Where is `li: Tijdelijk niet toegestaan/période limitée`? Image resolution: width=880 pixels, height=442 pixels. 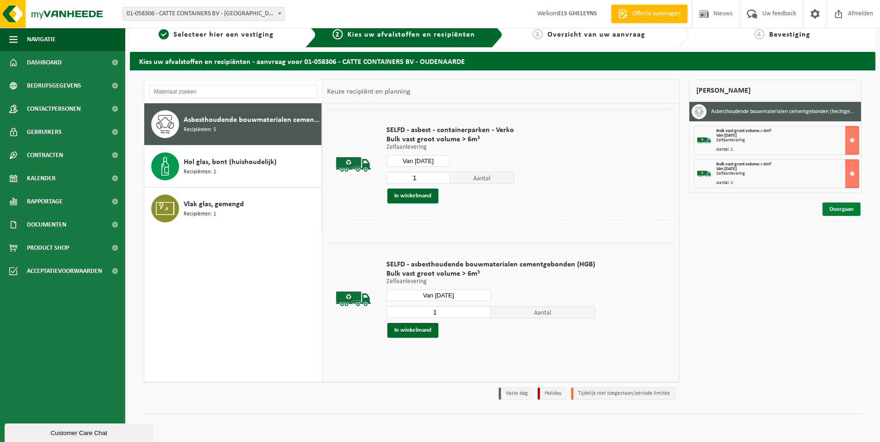
li: Tijdelijk niet toegestaan/période limitée is located at coordinates (623, 394).